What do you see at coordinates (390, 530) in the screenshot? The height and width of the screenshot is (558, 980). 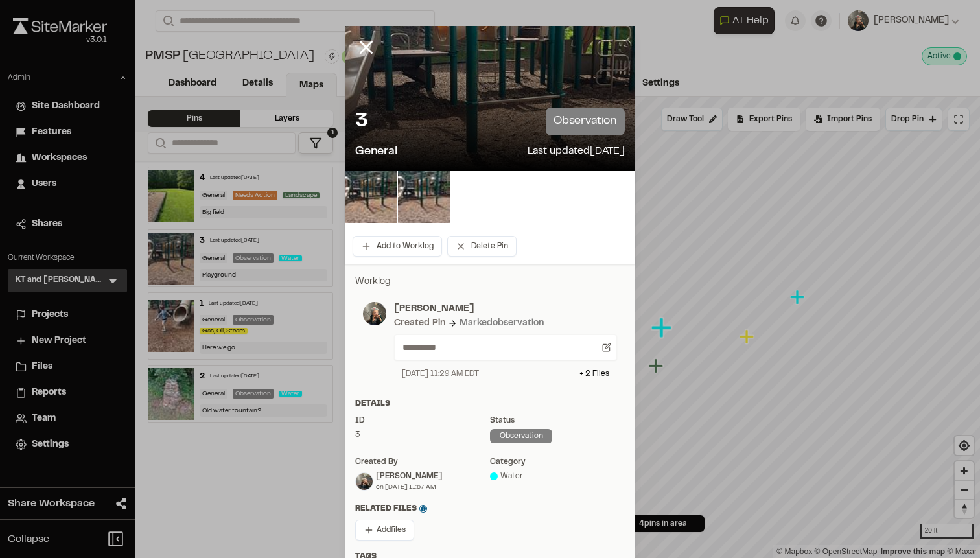 I see `span: Add files` at bounding box center [390, 530].